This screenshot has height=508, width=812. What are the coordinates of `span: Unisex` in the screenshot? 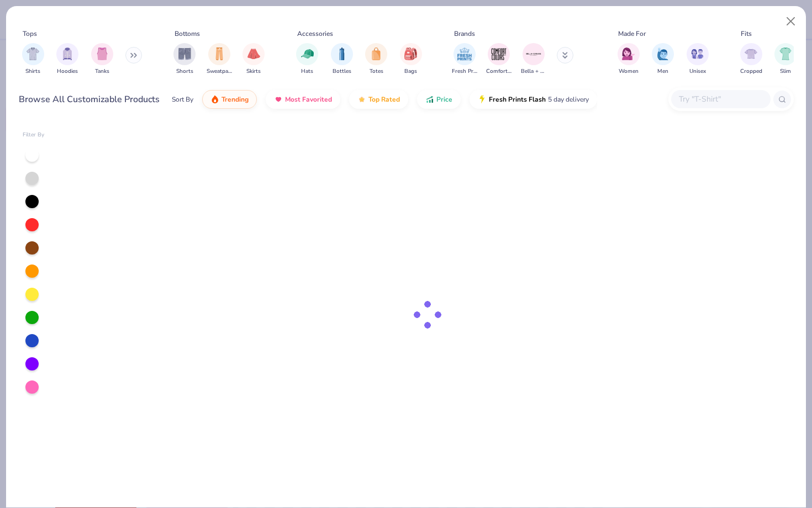 It's located at (698, 71).